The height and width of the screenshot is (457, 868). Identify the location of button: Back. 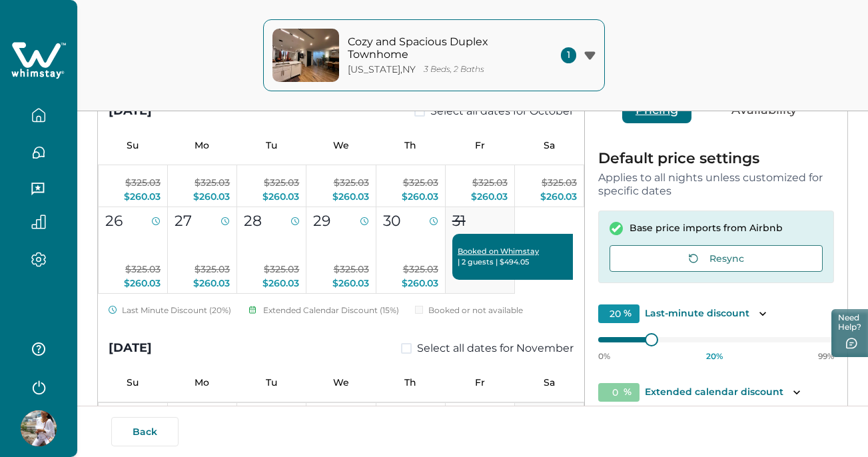
(145, 431).